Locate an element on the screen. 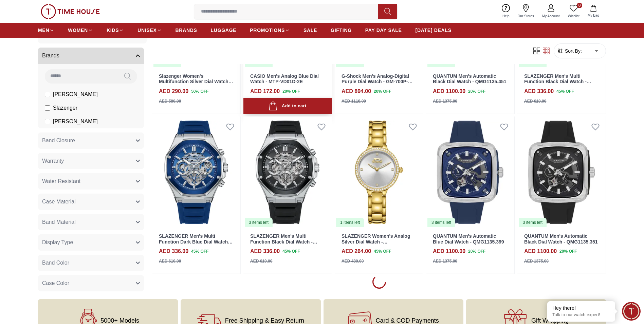  a: CASIO Men's Analog Blue Dial Watch - MTP-VD01D-2E is located at coordinates (285, 78).